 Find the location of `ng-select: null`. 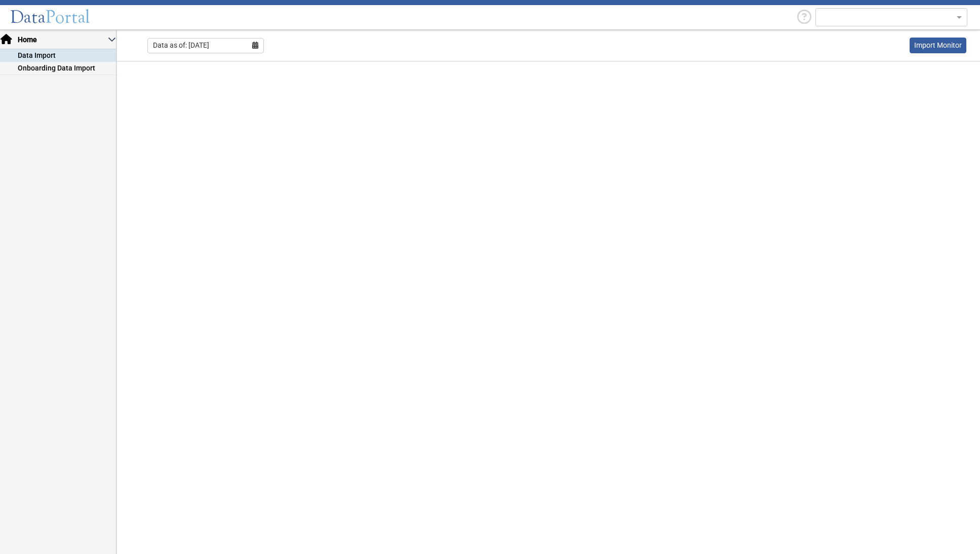

ng-select: null is located at coordinates (892, 17).